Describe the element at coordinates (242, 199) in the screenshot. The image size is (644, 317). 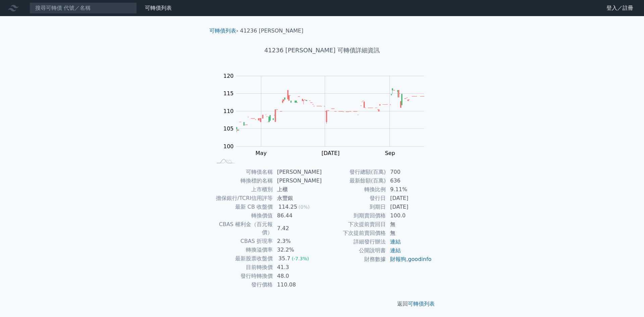
I see `td: 擔保銀行/TCRI信用評等` at that location.